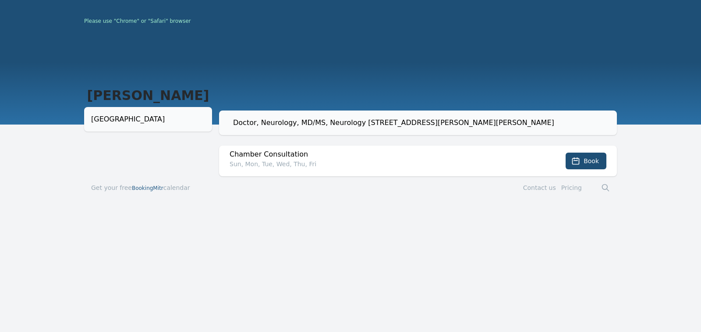  Describe the element at coordinates (379, 154) in the screenshot. I see `h2: Chamber Consultation` at that location.